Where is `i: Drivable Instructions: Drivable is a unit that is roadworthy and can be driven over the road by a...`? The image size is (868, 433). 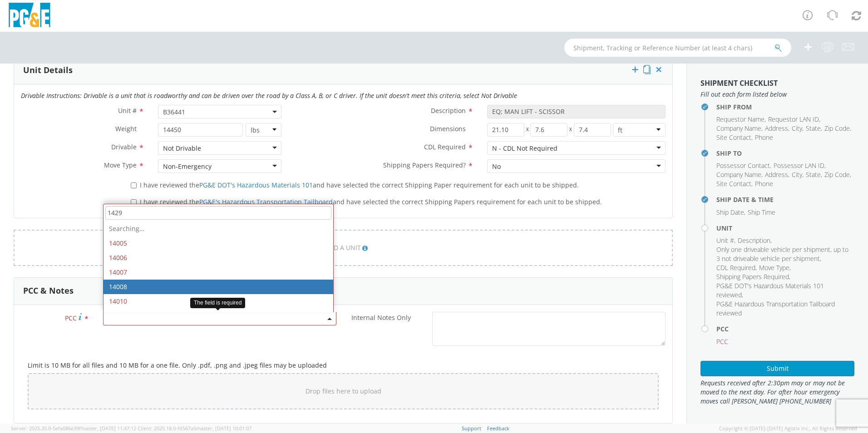 i: Drivable Instructions: Drivable is a unit that is roadworthy and can be driven over the road by a... is located at coordinates (268, 95).